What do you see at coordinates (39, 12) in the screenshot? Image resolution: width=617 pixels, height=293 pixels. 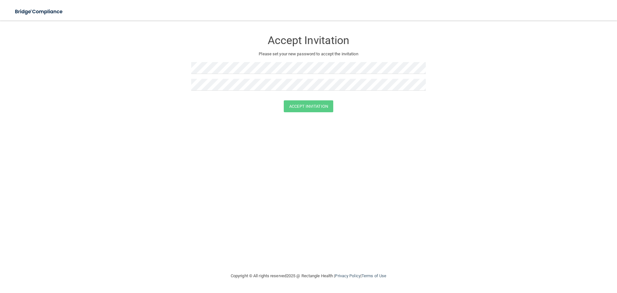 I see `img: bridge_compliance_login_screen.278c3ca4.svg` at bounding box center [39, 12].